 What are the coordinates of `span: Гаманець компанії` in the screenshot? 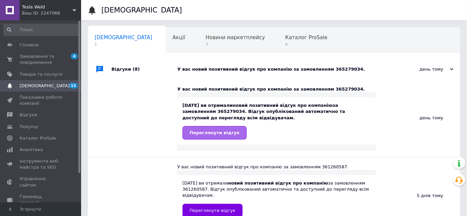 It's located at (41, 200).